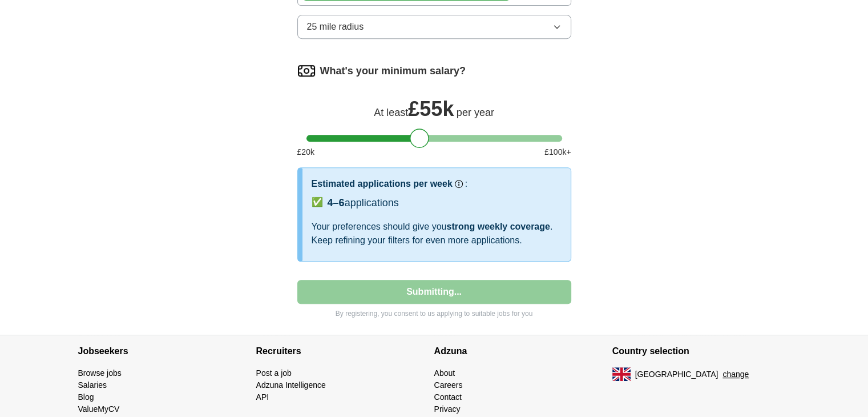 The image size is (868, 417). Describe the element at coordinates (621, 374) in the screenshot. I see `img: UK flag` at that location.